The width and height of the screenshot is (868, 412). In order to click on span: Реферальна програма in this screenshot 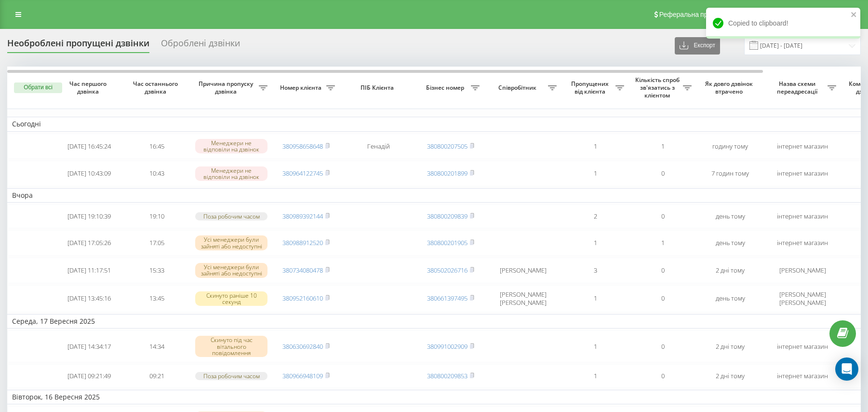, I will do `click(695, 14)`.